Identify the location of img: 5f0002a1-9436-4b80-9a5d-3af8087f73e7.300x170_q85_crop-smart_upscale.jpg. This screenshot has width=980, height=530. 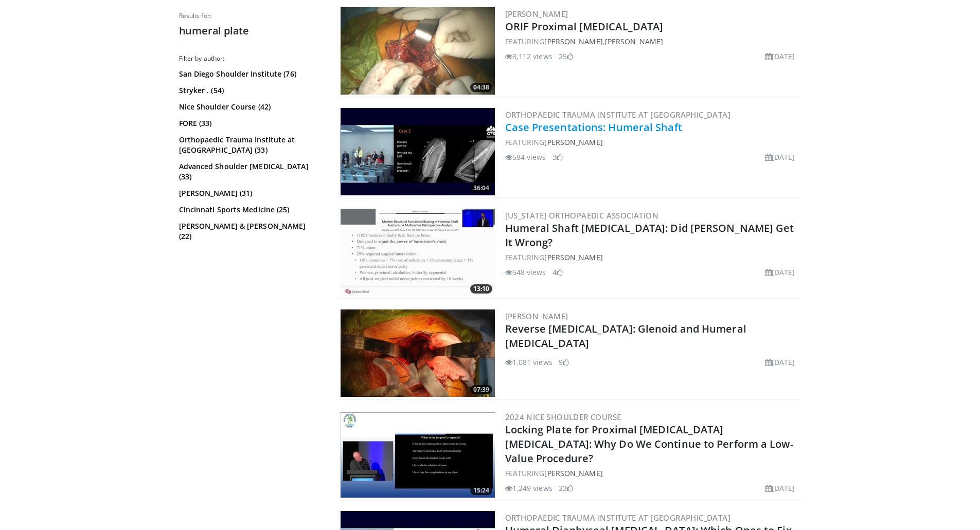
(418, 51).